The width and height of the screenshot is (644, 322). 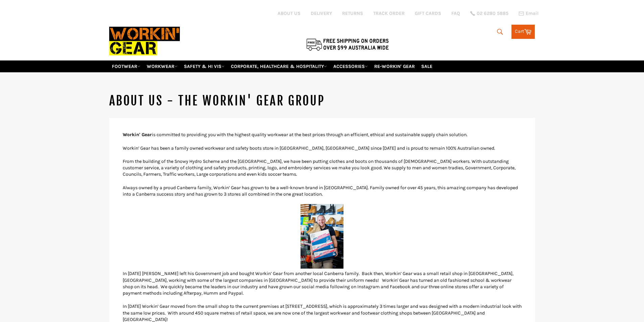 I want to click on a: RE-WORKIN' GEAR, so click(x=394, y=66).